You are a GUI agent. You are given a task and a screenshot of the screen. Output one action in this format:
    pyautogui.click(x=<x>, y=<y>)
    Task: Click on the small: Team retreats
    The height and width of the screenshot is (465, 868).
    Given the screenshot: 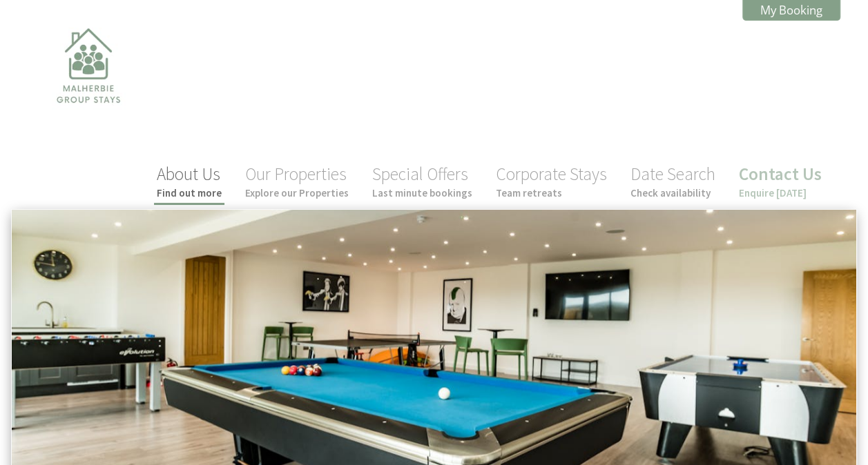 What is the action you would take?
    pyautogui.click(x=551, y=192)
    